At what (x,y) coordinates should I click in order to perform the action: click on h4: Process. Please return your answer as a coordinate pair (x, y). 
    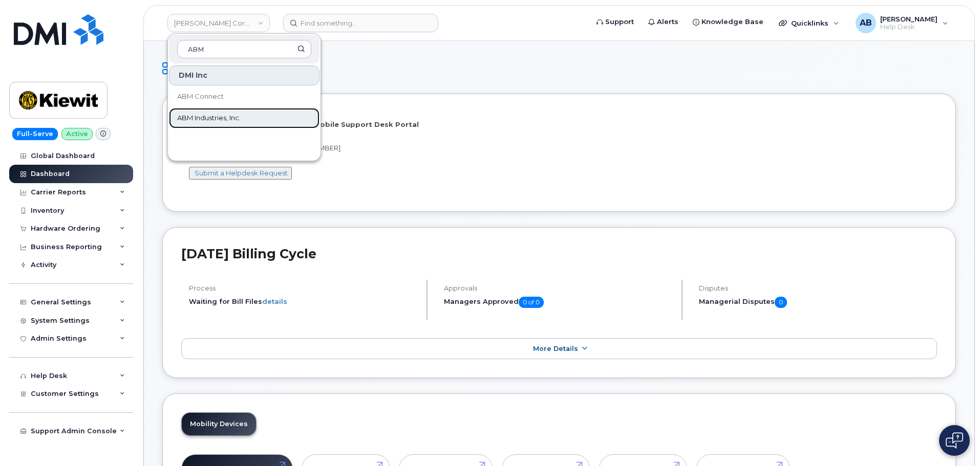
    Looking at the image, I should click on (303, 288).